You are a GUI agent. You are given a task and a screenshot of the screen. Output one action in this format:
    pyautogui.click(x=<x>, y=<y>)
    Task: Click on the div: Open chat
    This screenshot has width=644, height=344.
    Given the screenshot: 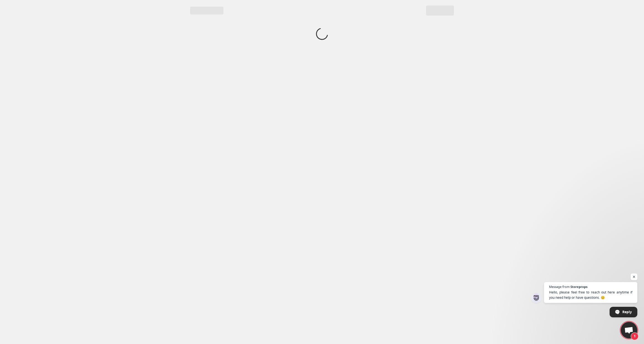 What is the action you would take?
    pyautogui.click(x=629, y=330)
    